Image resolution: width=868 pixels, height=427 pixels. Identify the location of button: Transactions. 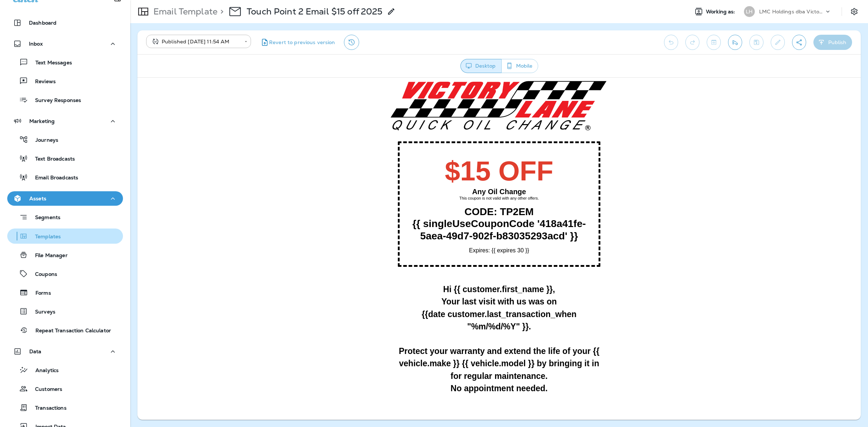
(65, 407).